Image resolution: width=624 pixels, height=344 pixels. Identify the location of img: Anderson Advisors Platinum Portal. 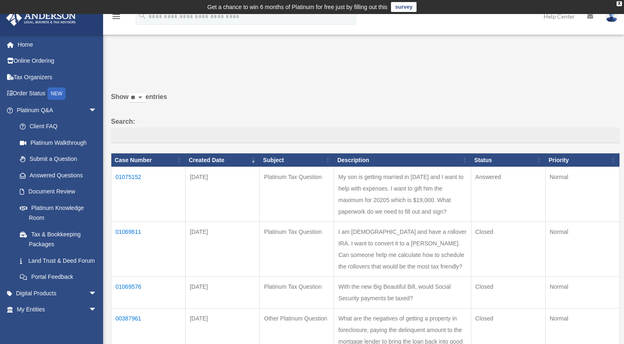
(41, 18).